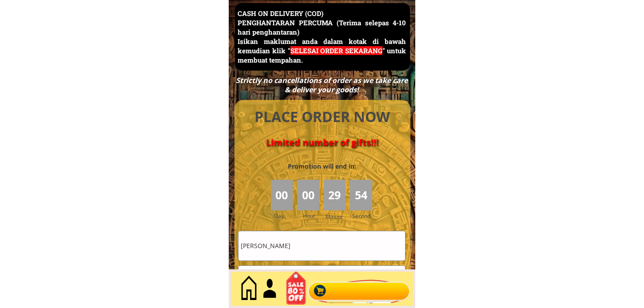 This screenshot has width=644, height=308. Describe the element at coordinates (322, 245) in the screenshot. I see `input: Nama` at that location.